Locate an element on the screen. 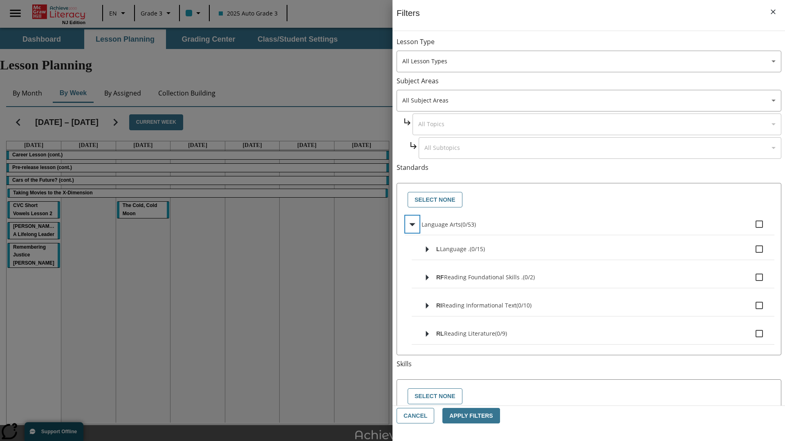 This screenshot has height=441, width=785. div: Select standards is located at coordinates (589, 200).